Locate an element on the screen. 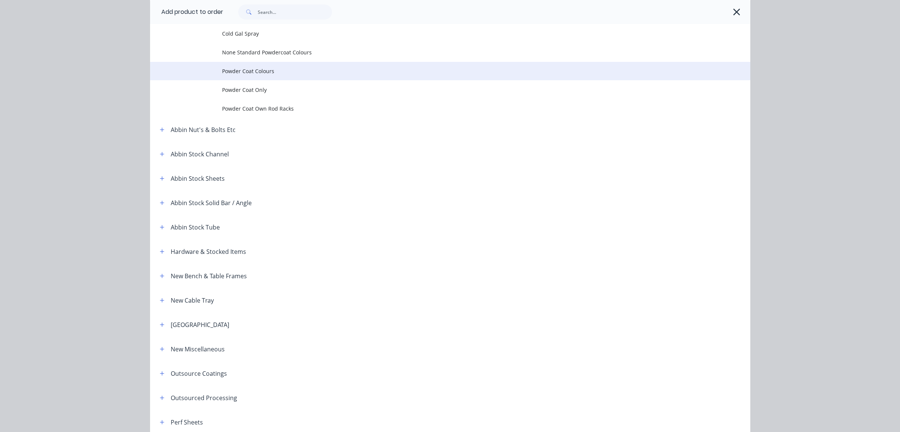 The width and height of the screenshot is (900, 432). input: Search... is located at coordinates (295, 12).